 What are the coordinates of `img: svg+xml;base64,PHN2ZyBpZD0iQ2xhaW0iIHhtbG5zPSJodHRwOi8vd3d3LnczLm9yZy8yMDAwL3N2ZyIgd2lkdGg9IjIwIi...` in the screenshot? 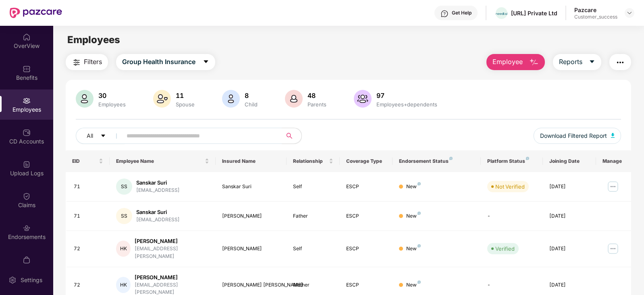 It's located at (27, 196).